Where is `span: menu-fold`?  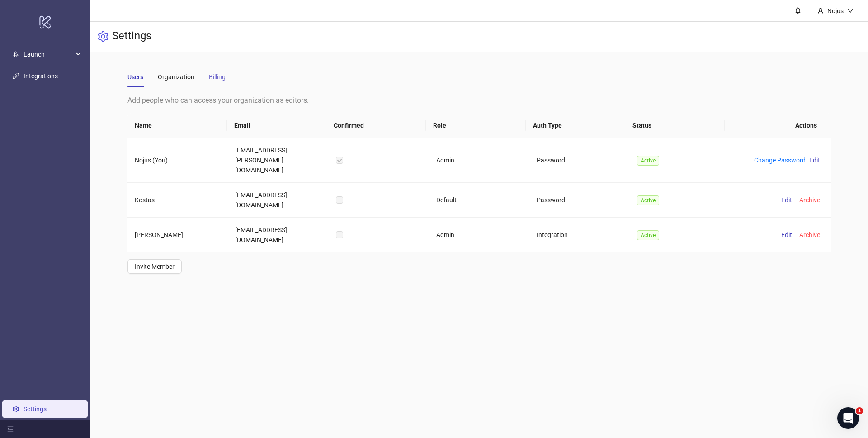 span: menu-fold is located at coordinates (10, 429).